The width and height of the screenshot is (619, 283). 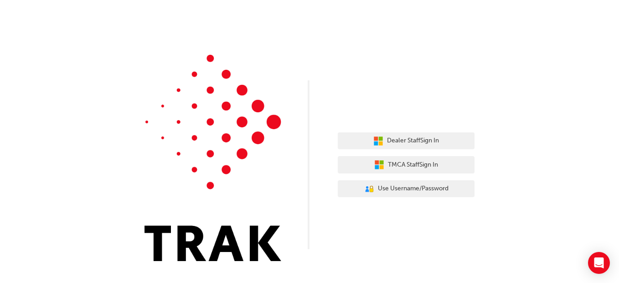 What do you see at coordinates (413, 188) in the screenshot?
I see `span: Use Username/Password` at bounding box center [413, 188].